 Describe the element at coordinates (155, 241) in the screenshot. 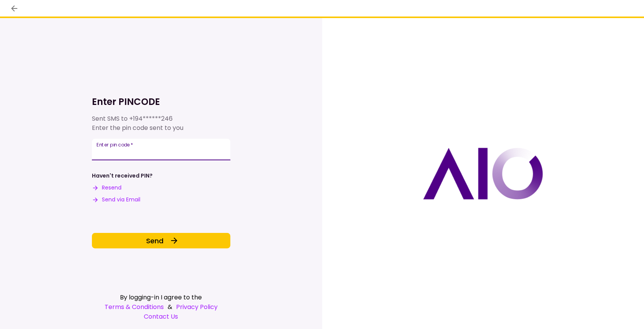

I see `span: Send` at that location.